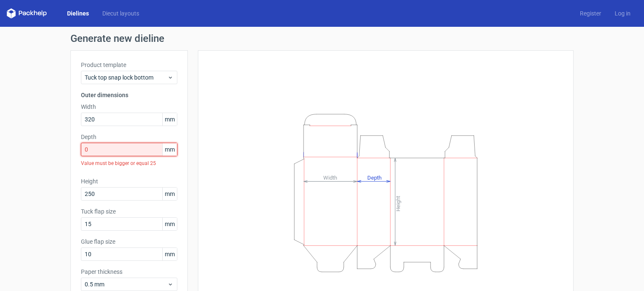  I want to click on tspan: Height, so click(398, 203).